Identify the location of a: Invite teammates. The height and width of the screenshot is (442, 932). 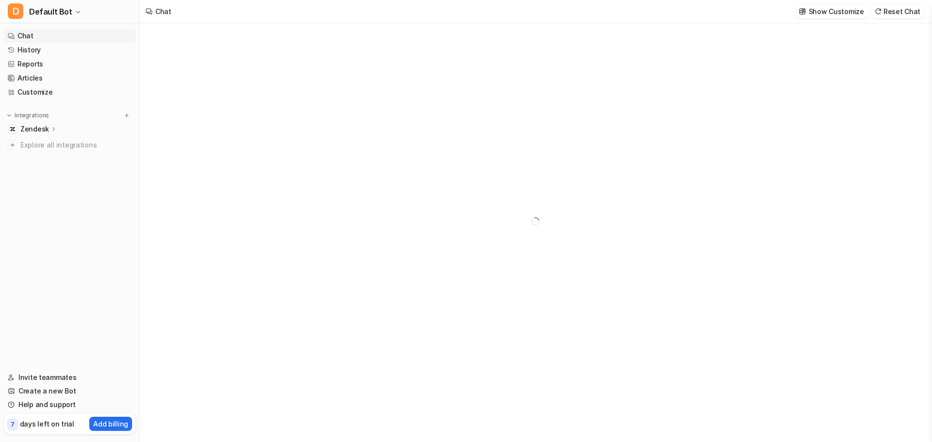
(69, 378).